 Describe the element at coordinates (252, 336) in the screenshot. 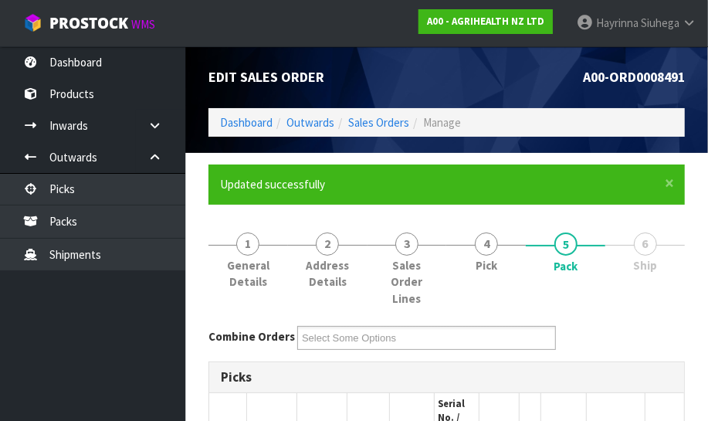

I see `label: Combine Orders` at that location.